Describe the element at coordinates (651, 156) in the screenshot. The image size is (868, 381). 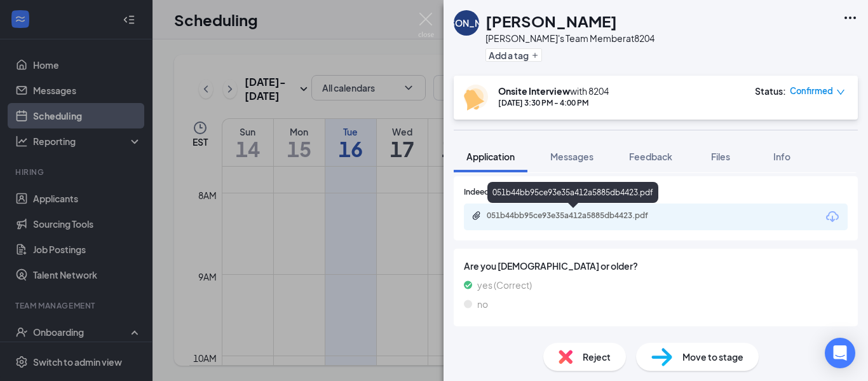
I see `span: Feedback` at that location.